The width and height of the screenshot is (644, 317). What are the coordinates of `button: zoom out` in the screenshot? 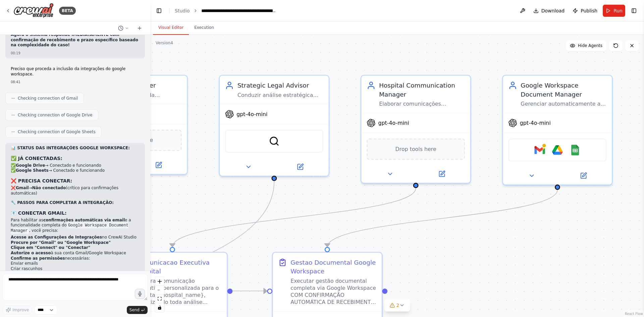 It's located at (160, 290).